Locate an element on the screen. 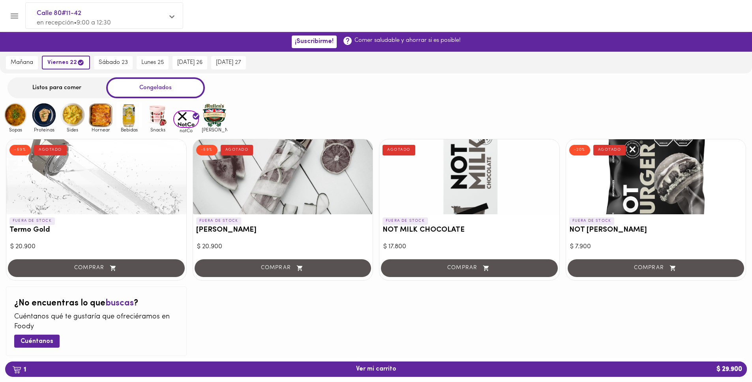 This screenshot has height=382, width=752. button: mañana is located at coordinates (22, 63).